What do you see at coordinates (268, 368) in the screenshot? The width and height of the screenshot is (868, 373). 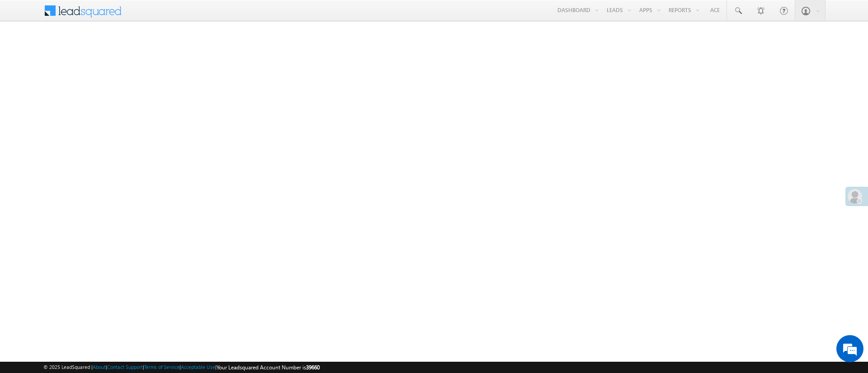 I see `span: Your Leadsquared Account Number is` at bounding box center [268, 368].